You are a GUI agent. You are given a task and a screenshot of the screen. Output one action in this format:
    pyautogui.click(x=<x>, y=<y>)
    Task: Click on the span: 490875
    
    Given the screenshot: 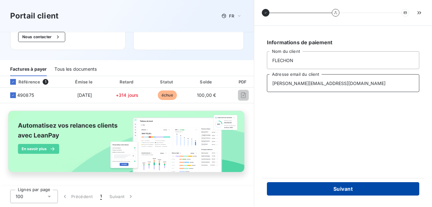 What is the action you would take?
    pyautogui.click(x=25, y=95)
    